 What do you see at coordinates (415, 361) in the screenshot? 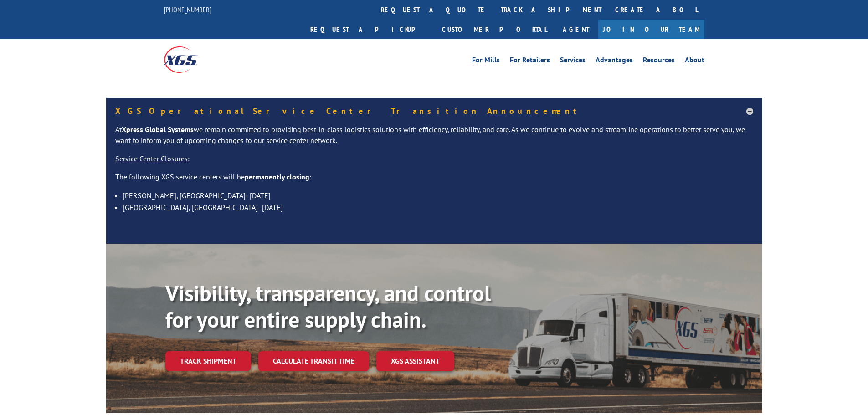
I see `a: XGS ASSISTANT` at bounding box center [415, 361].